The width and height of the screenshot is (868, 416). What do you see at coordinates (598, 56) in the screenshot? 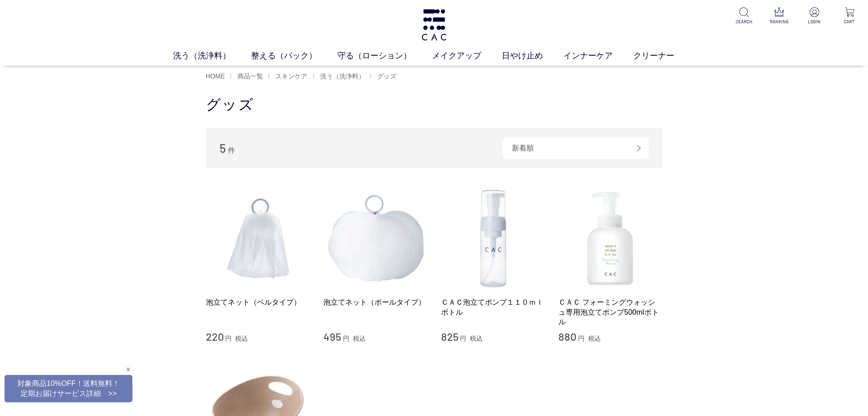
I see `a: インナーケア` at bounding box center [598, 56].